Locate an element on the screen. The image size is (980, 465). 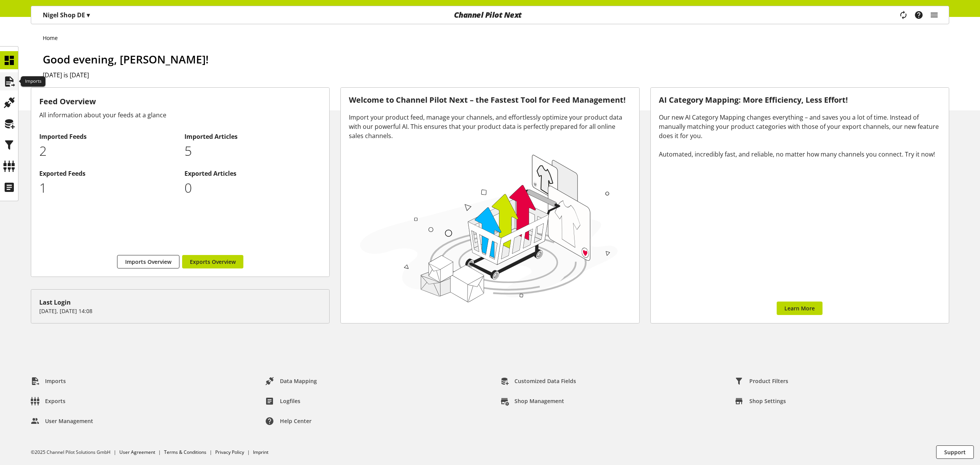
h2: Imported Articles is located at coordinates (253, 137).